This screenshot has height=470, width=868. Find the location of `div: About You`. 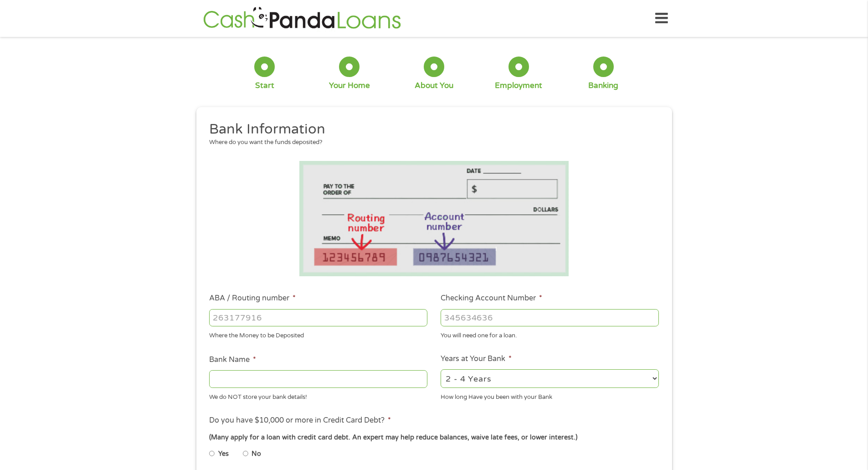

div: About You is located at coordinates (434, 86).